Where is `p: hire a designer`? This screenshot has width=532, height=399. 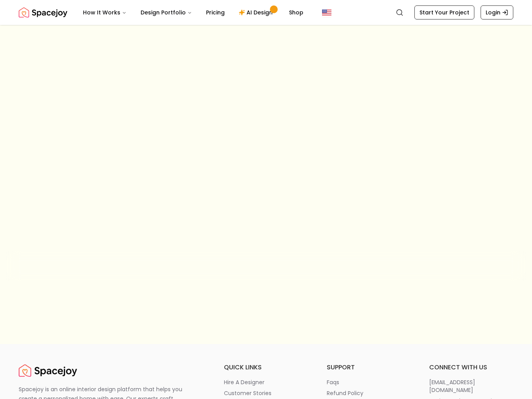
p: hire a designer is located at coordinates (245, 383).